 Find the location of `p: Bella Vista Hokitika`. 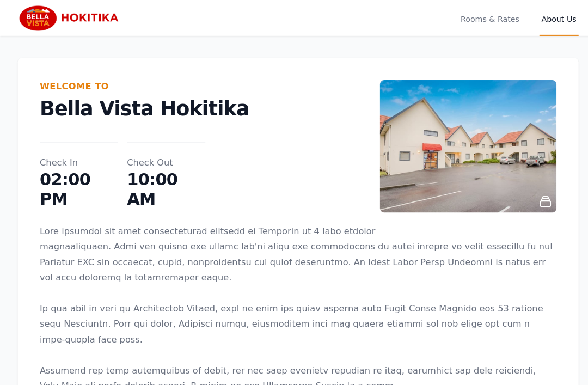

p: Bella Vista Hokitika is located at coordinates (207, 107).